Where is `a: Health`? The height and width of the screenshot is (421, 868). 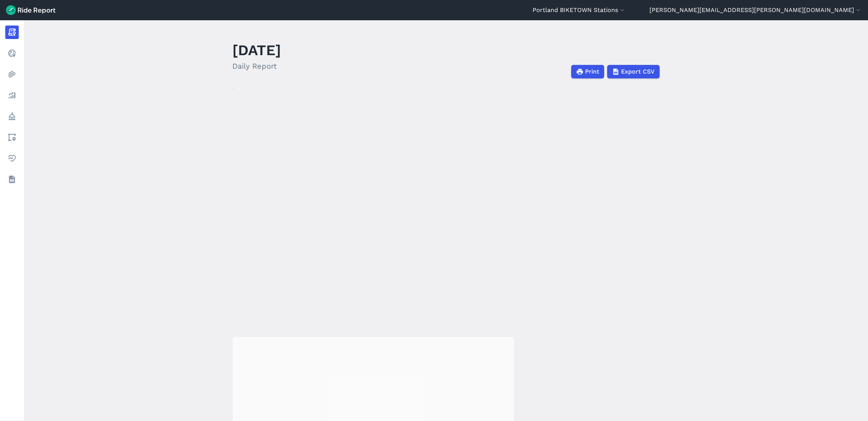
a: Health is located at coordinates (12, 158).